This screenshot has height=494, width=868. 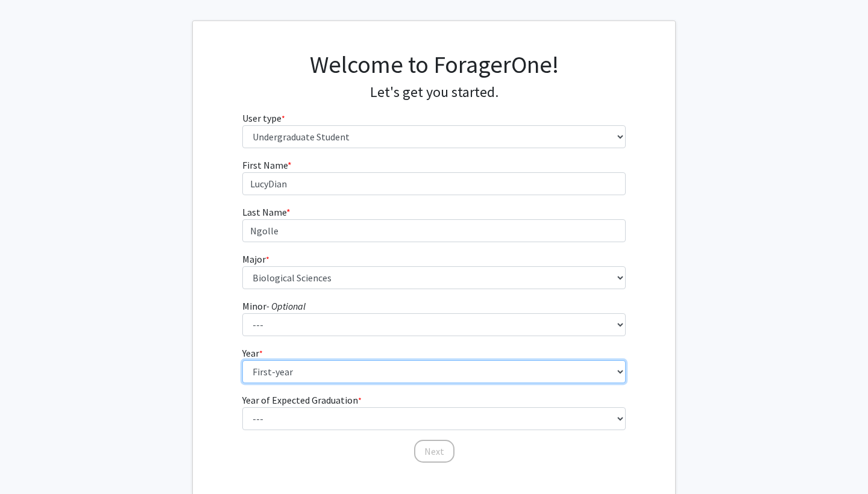 I want to click on span: First Name, so click(x=265, y=165).